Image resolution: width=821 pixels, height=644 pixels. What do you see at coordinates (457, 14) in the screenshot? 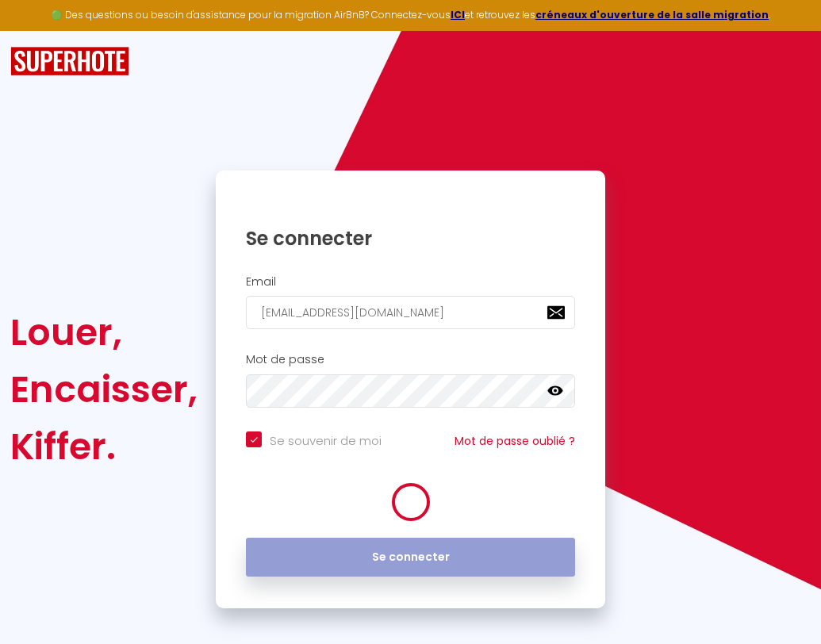
I see `a: ICI` at bounding box center [457, 14].